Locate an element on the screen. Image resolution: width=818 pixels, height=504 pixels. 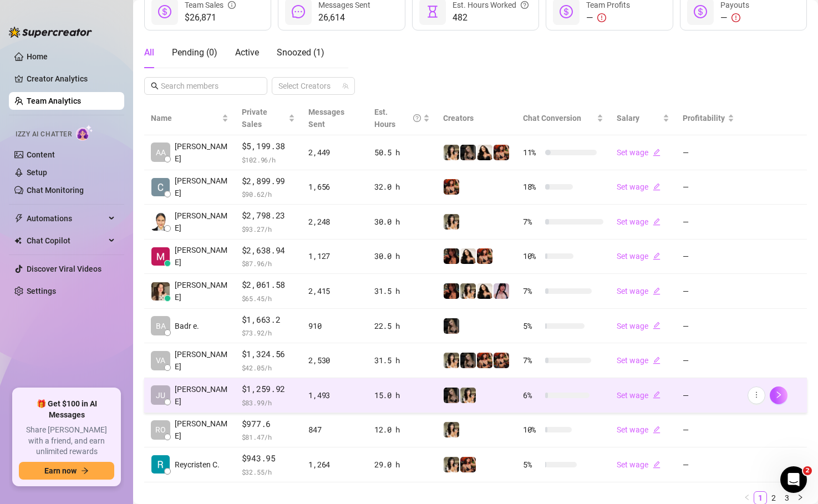
a: Discover Viral Videos is located at coordinates (64, 269).